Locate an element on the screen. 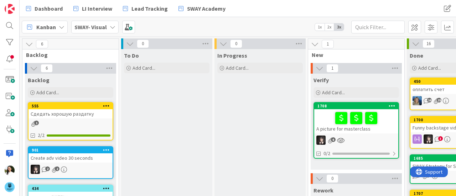 This screenshot has width=456, height=196. span: 2/2 is located at coordinates (41, 136).